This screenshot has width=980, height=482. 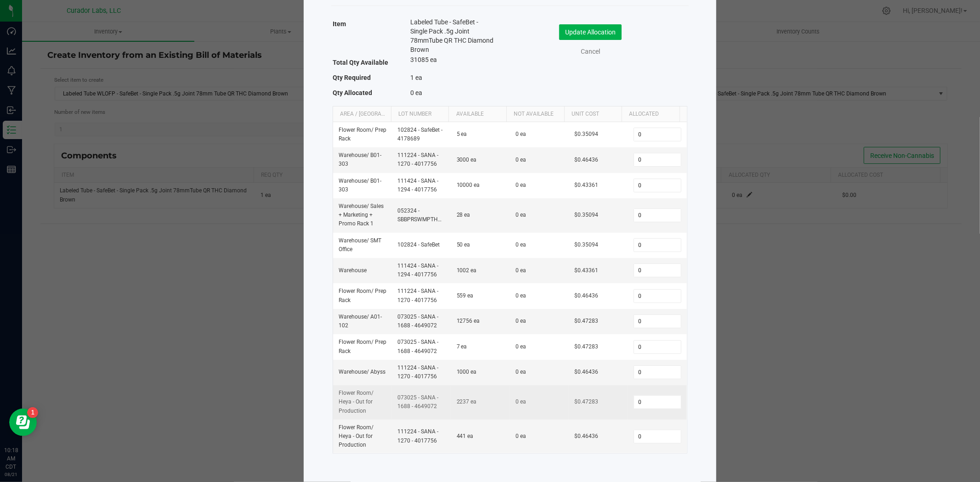 I want to click on span: Warehouse / Sales + Marketing + Promo Rack 1, so click(x=361, y=215).